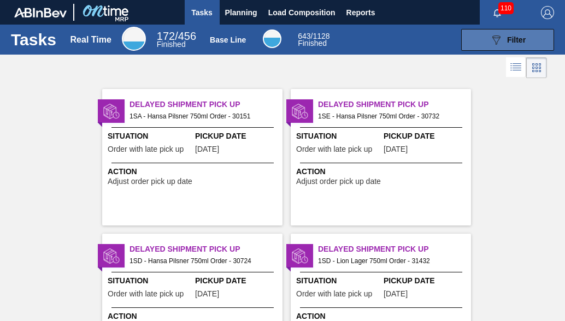 The image size is (565, 321). Describe the element at coordinates (395, 294) in the screenshot. I see `span: 09/05/2025` at that location.